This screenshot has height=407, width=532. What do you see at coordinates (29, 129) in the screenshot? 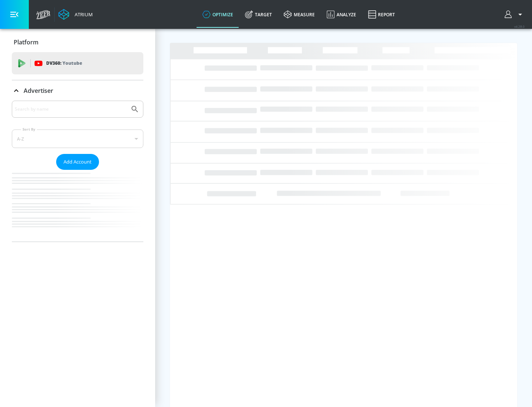
I see `label: Sort By` at bounding box center [29, 129].